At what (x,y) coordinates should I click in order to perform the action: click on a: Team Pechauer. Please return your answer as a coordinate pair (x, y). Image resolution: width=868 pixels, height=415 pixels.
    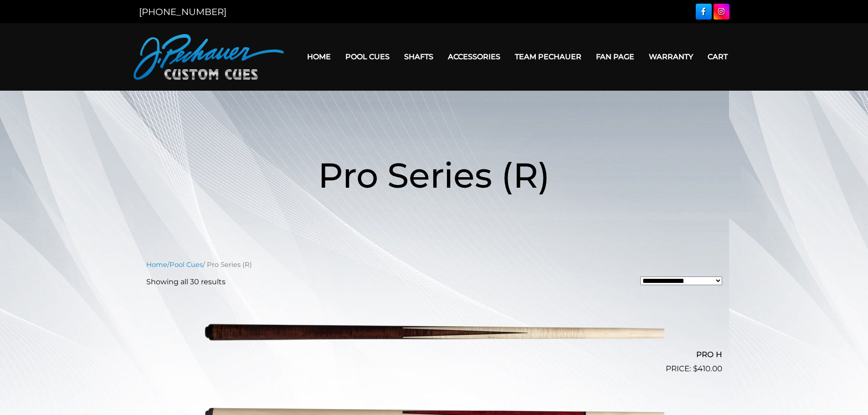
    Looking at the image, I should click on (548, 56).